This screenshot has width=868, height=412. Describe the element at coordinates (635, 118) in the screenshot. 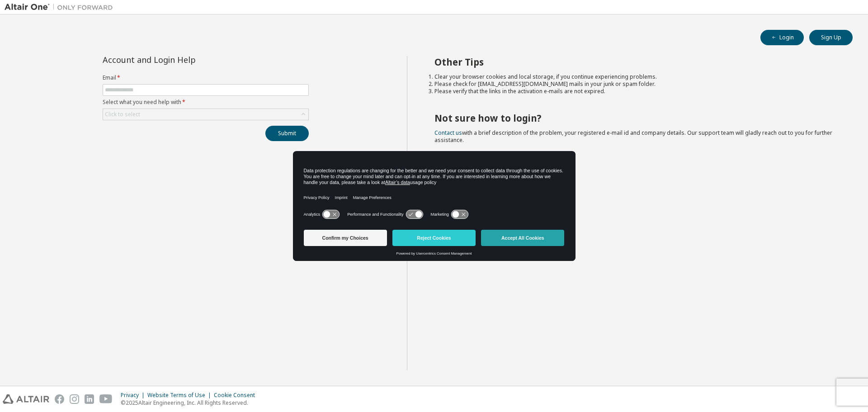

I see `h2: Not sure how to login?` at that location.